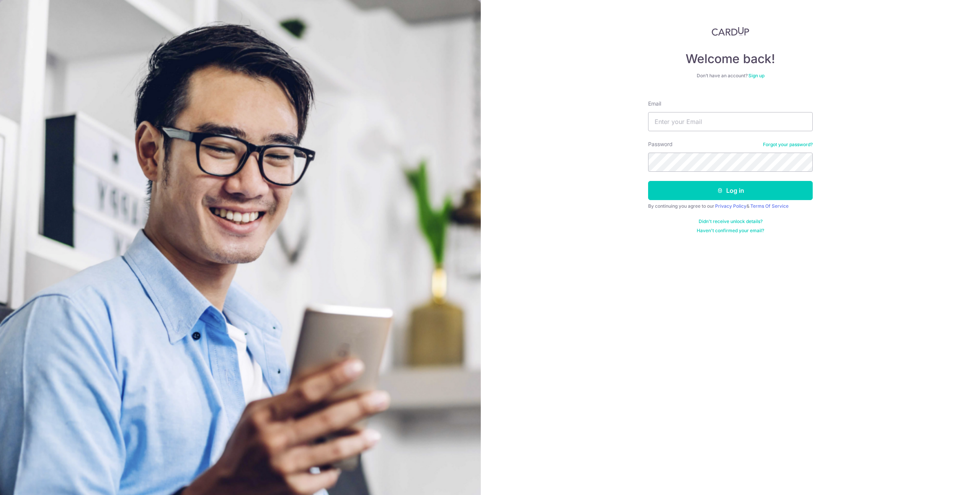 The image size is (980, 495). What do you see at coordinates (730, 122) in the screenshot?
I see `input: Enter your Email` at bounding box center [730, 122].